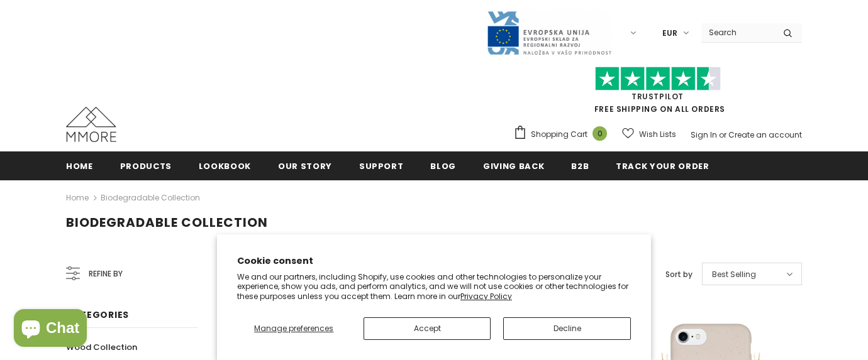  Describe the element at coordinates (662, 165) in the screenshot. I see `a: Track your order` at that location.